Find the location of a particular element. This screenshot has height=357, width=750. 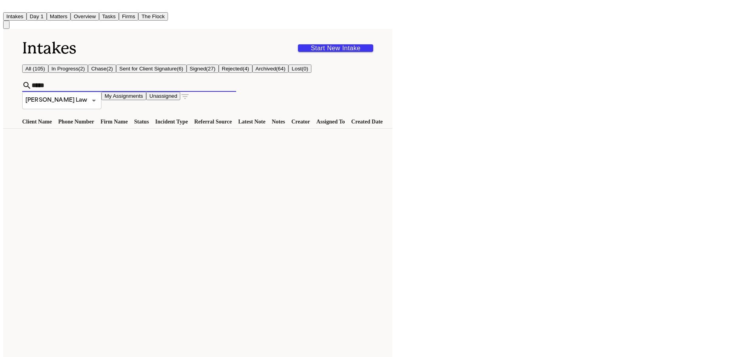

button: The Flock is located at coordinates (153, 16).